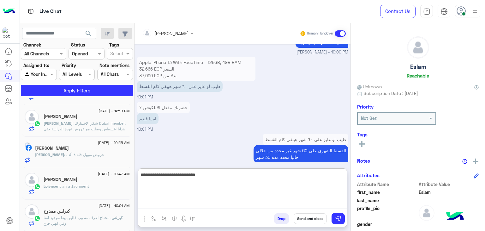 The image size is (485, 231). I want to click on button: Apply Filters, so click(77, 90).